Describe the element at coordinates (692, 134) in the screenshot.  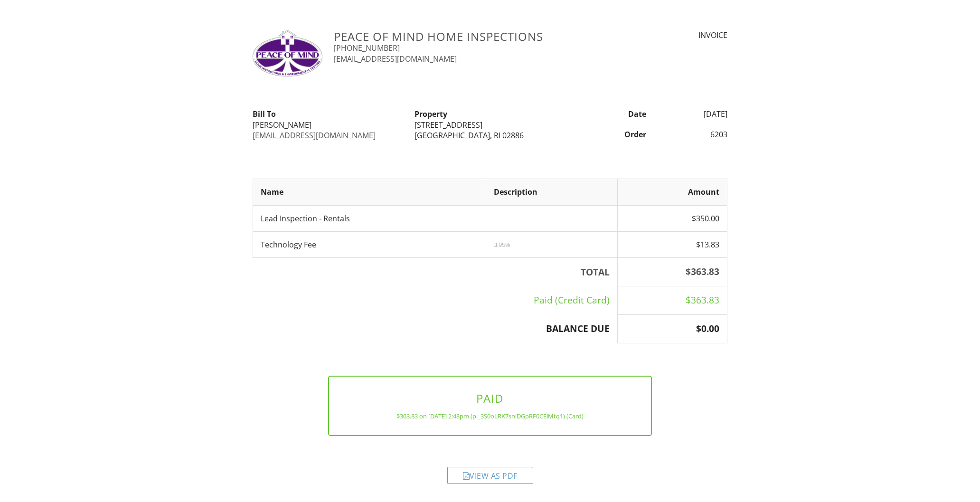
I see `div: 6203` at that location.